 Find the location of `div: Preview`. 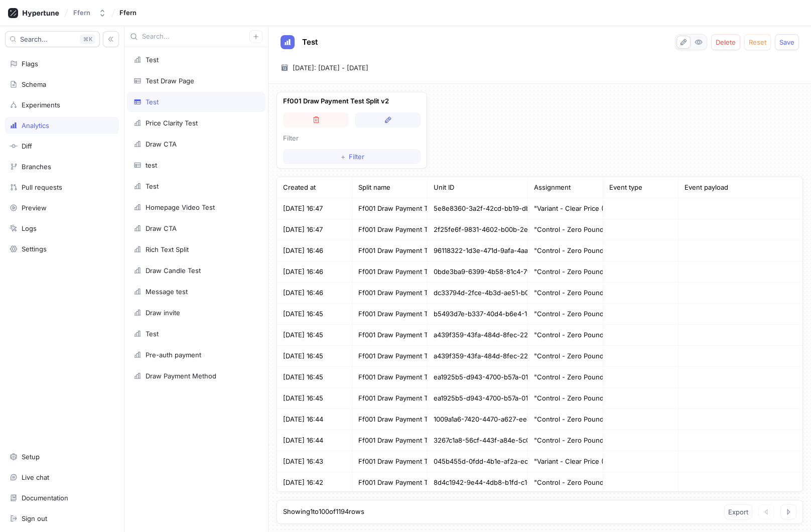

div: Preview is located at coordinates (34, 208).